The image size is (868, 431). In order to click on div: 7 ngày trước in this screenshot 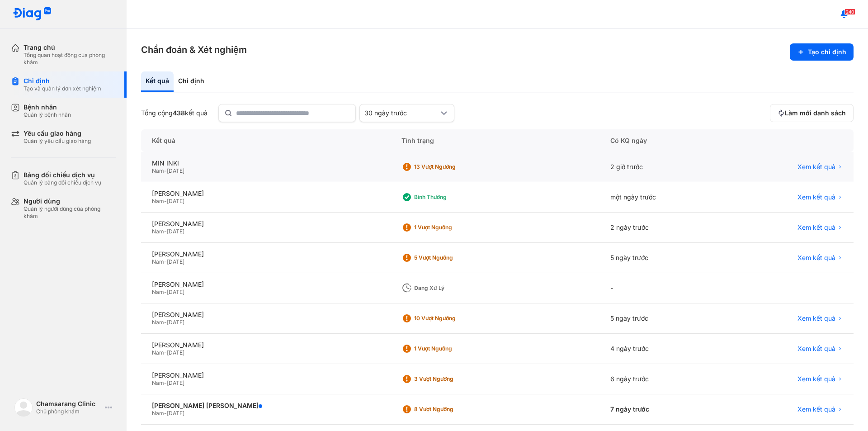, I will do `click(663, 409)`.